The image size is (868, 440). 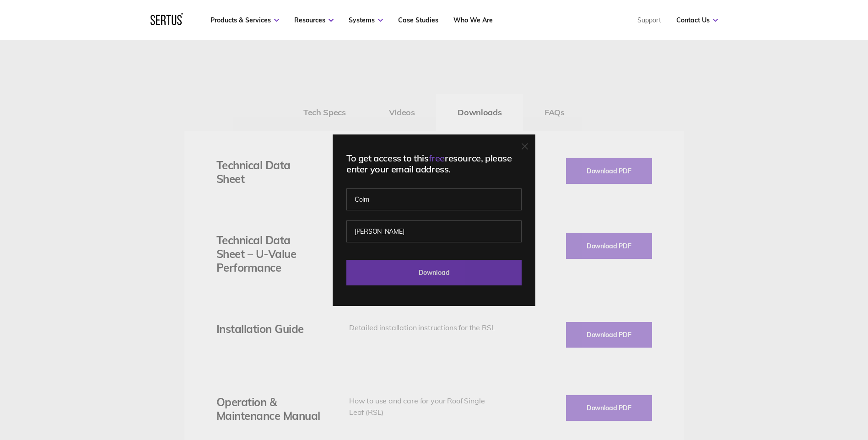 What do you see at coordinates (433, 164) in the screenshot?
I see `div: To get access to this resource, please enter your email address.` at bounding box center [433, 164].